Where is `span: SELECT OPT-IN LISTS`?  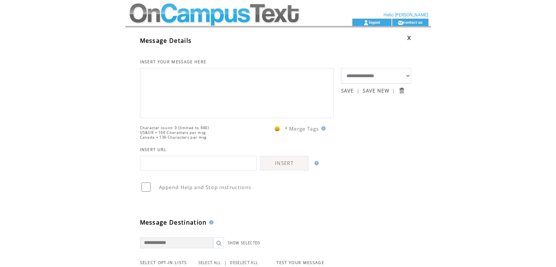
span: SELECT OPT-IN LISTS is located at coordinates (163, 262).